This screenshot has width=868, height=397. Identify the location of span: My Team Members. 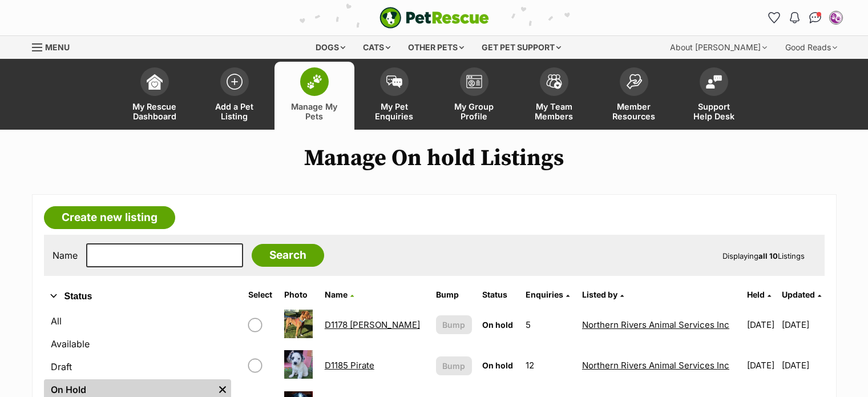
(554, 111).